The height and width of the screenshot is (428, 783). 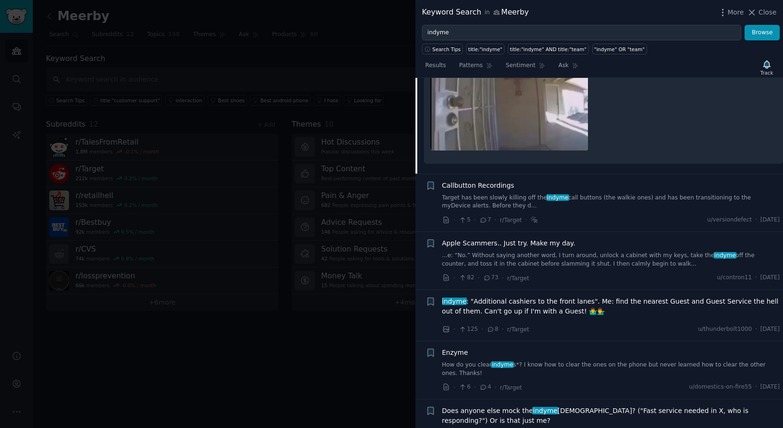 I want to click on div: title:"indyme" AND title:"team", so click(x=548, y=49).